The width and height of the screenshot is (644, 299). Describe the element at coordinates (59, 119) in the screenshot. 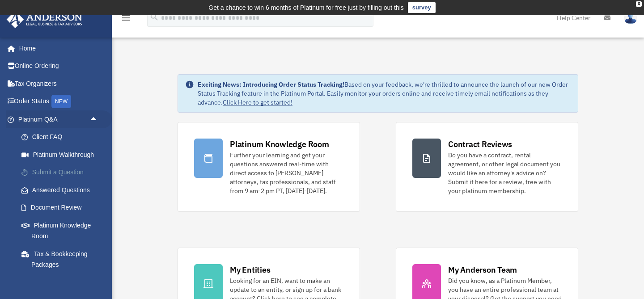

I see `a: Platinum Q&Aarrow_drop_up` at that location.